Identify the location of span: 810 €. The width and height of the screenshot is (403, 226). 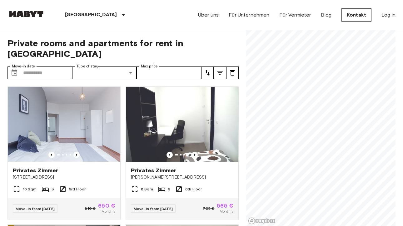
(90, 209).